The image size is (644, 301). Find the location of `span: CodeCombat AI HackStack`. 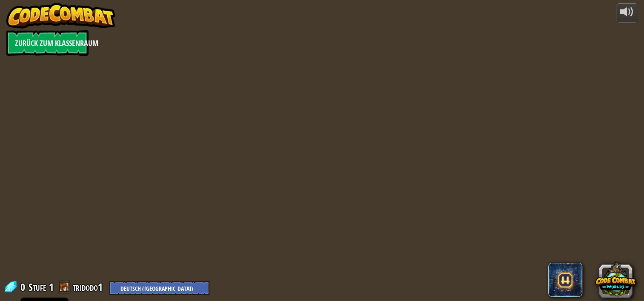

span: CodeCombat AI HackStack is located at coordinates (565, 280).